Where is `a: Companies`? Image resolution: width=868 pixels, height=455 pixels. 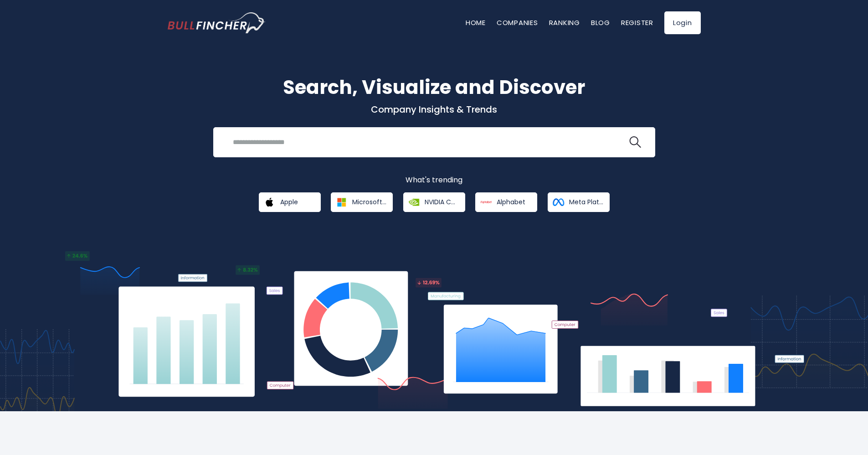 a: Companies is located at coordinates (517, 22).